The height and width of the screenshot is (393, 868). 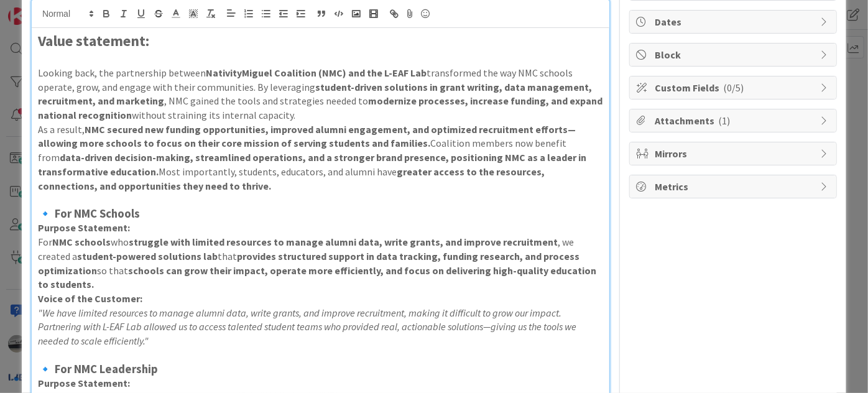 What do you see at coordinates (313, 164) in the screenshot?
I see `strong: data-driven decision-making, streamlined operations, and a stronger brand presence, positioning N...` at bounding box center [313, 164].